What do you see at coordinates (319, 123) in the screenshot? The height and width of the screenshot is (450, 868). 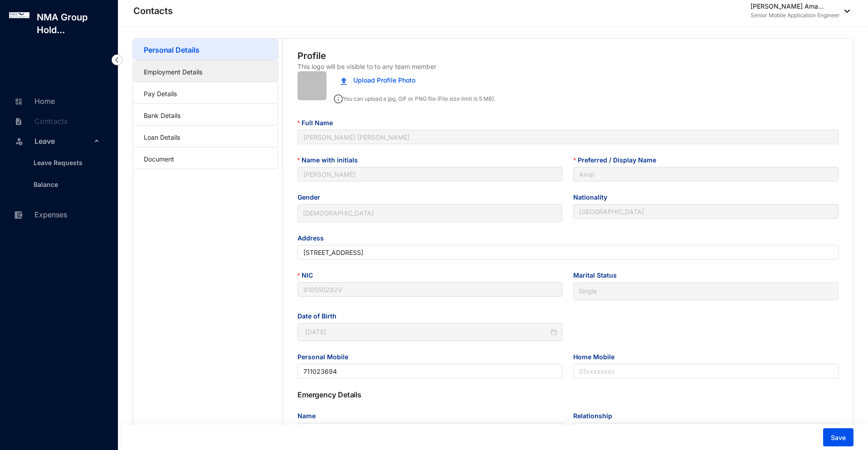 I see `label: Full Name` at bounding box center [319, 123].